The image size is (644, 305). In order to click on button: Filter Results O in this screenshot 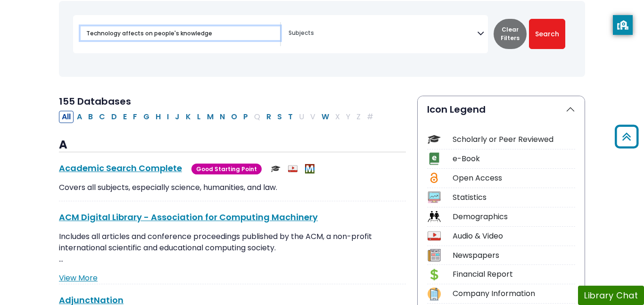, I will do `click(234, 117)`.